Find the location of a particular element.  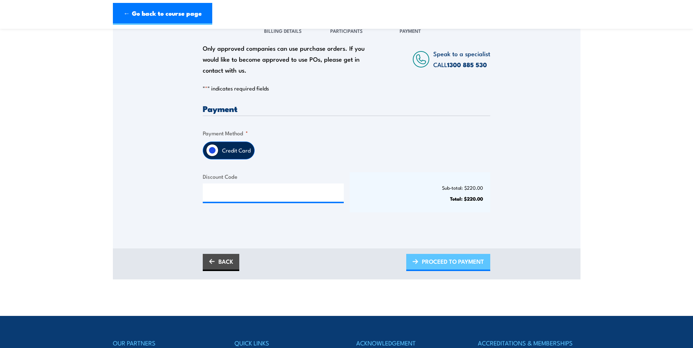

h4: ACCREDITATIONS & MEMBERSHIPS is located at coordinates (529, 343).